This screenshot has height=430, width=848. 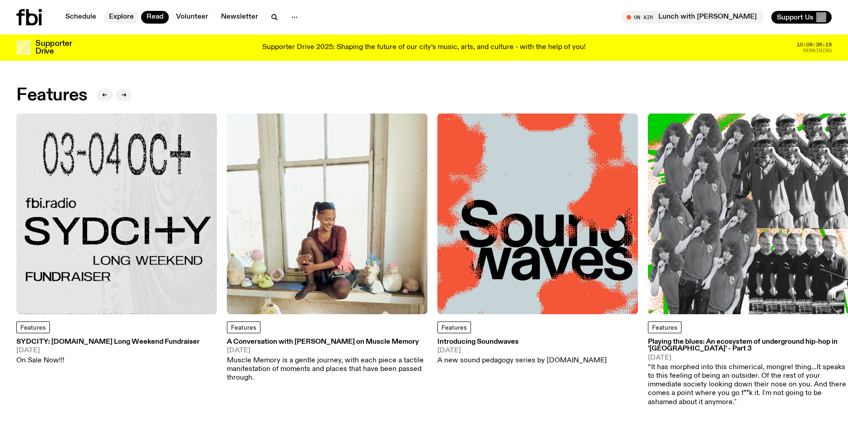 What do you see at coordinates (327, 369) in the screenshot?
I see `p: Muscle Memory is a gentle journey, with each piece a tactile manifestation of moments and places ...` at bounding box center [327, 369].